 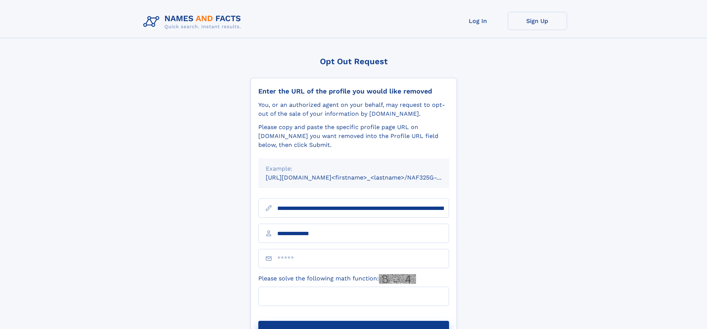 What do you see at coordinates (354, 91) in the screenshot?
I see `div: Enter the URL of the profile you would like removed` at bounding box center [354, 91].